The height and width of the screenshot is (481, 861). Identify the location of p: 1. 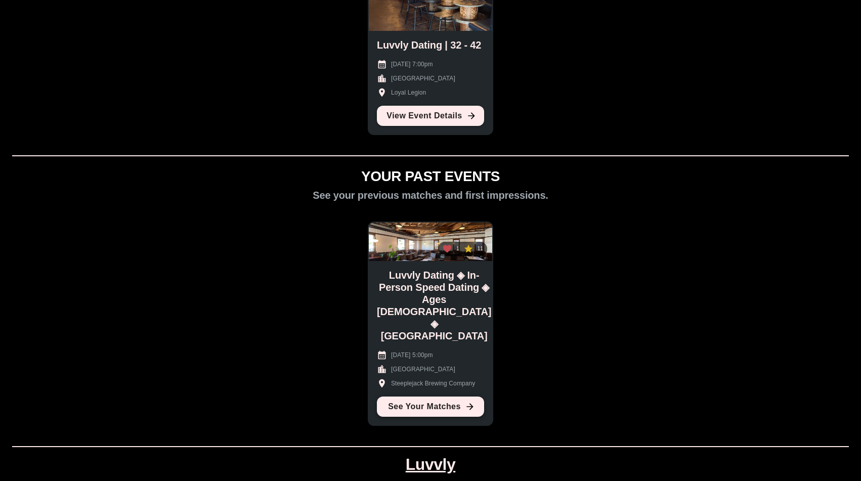
(458, 249).